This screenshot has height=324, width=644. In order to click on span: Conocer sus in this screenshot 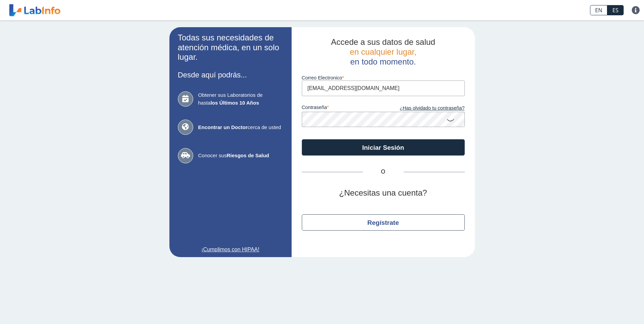, I will do `click(241, 156)`.